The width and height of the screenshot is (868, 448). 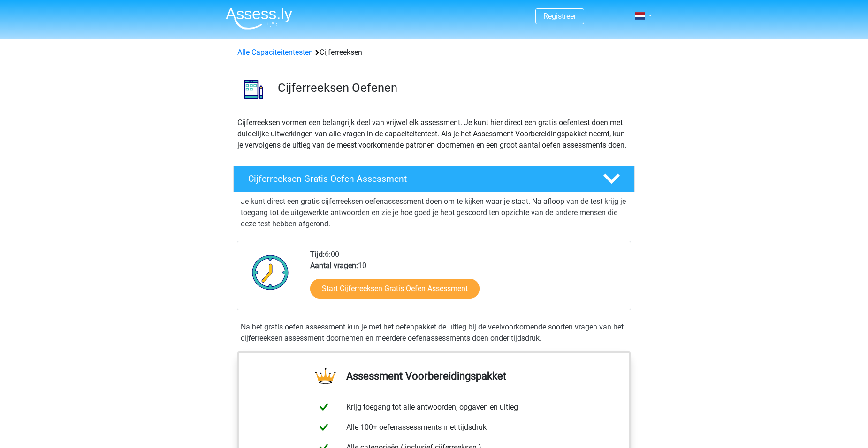 I want to click on h4: Cijferreeksen Gratis Oefen Assessment, so click(x=418, y=178).